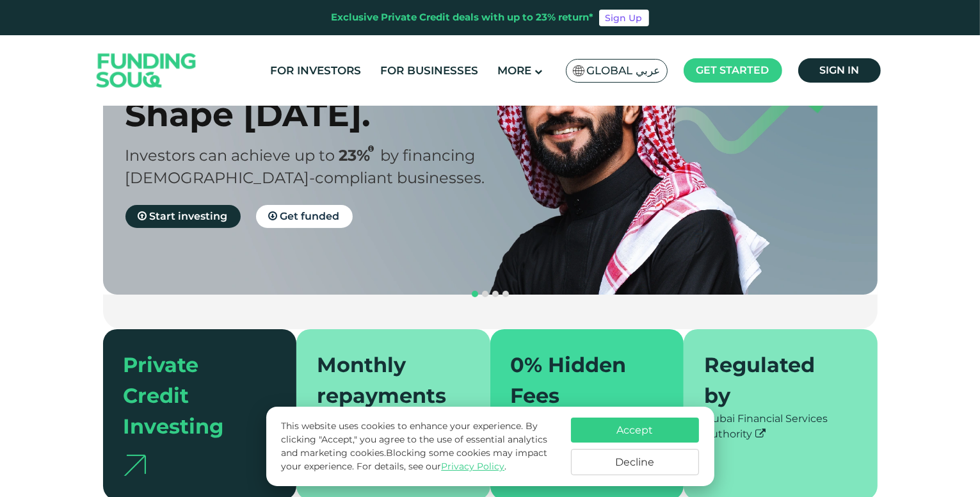 The image size is (980, 497). I want to click on img: arrow, so click(134, 465).